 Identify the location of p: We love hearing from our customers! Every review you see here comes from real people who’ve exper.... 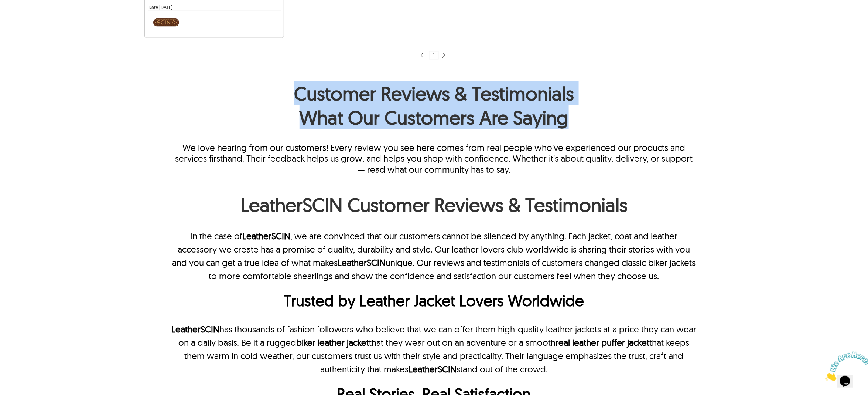
(434, 159).